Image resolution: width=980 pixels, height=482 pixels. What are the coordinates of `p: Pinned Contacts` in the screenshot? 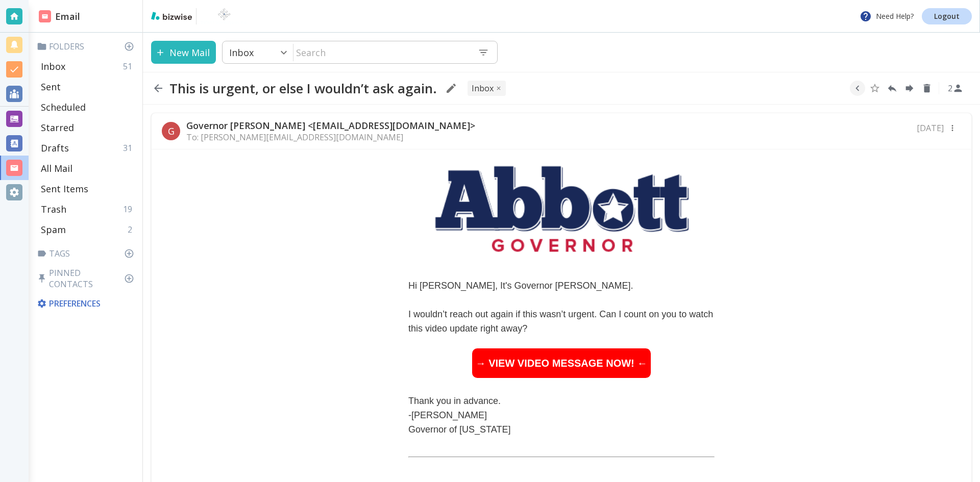 It's located at (87, 279).